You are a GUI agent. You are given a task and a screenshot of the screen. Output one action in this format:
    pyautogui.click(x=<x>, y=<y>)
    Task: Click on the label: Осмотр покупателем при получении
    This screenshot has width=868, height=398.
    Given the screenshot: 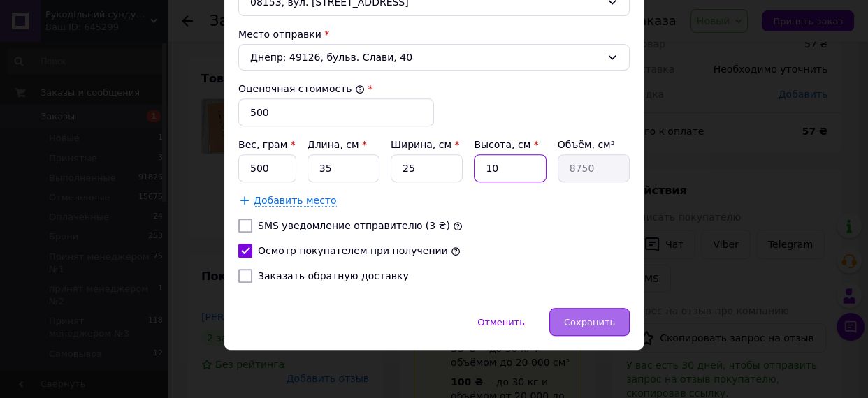 What is the action you would take?
    pyautogui.click(x=353, y=251)
    